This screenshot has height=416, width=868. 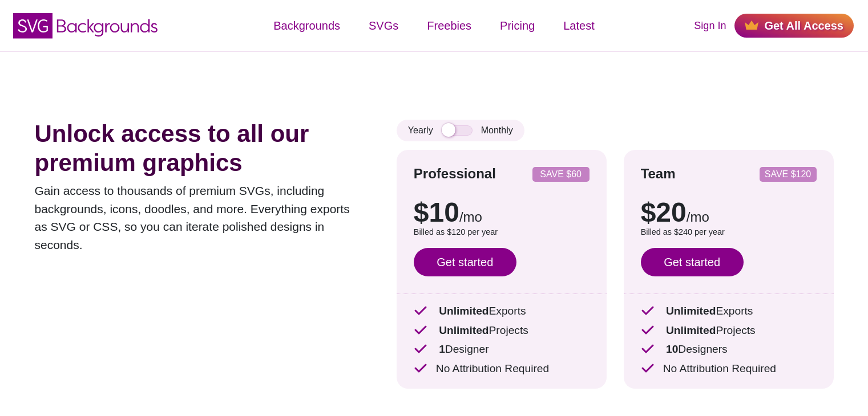 I want to click on p: Billed as $240 per year, so click(x=729, y=232).